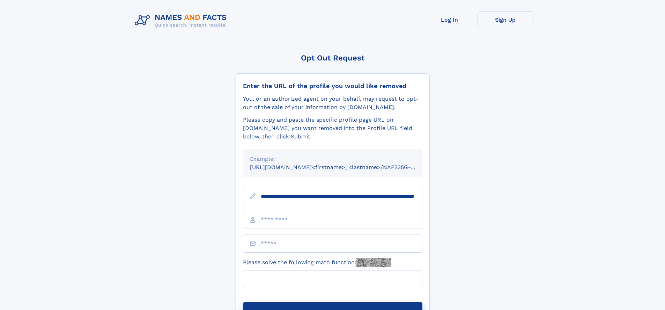 The height and width of the screenshot is (310, 665). What do you see at coordinates (333, 86) in the screenshot?
I see `div: Enter the URL of the profile you would like removed` at bounding box center [333, 86].